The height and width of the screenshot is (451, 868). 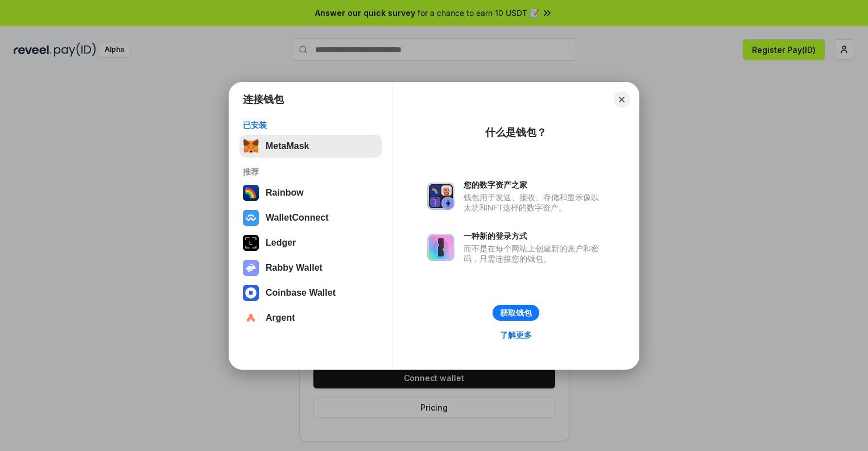 I want to click on button: 获取钱包, so click(x=516, y=313).